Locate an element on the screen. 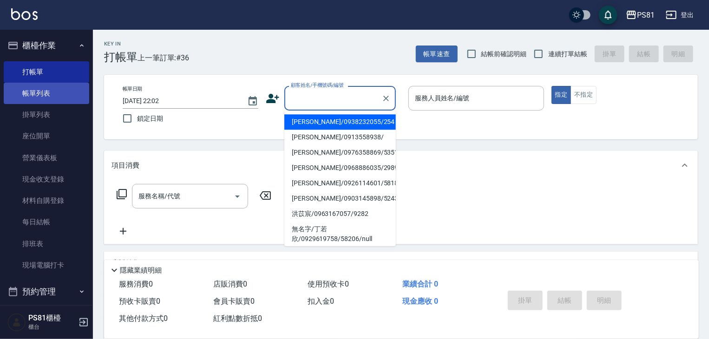 Image resolution: width=709 pixels, height=339 pixels. span: 業績合計 0 is located at coordinates (420, 284).